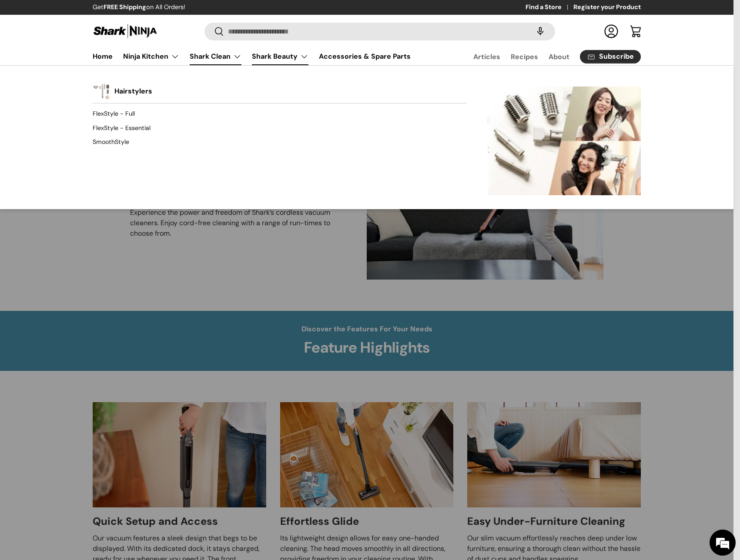 The height and width of the screenshot is (560, 740). What do you see at coordinates (151, 57) in the screenshot?
I see `summary: Ninja Kitchen` at bounding box center [151, 57].